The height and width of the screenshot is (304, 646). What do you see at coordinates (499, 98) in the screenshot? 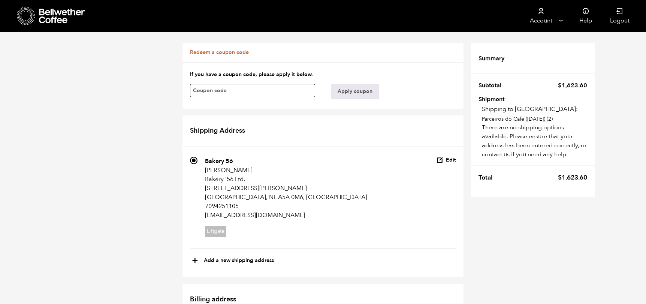
I see `th: Shipment` at bounding box center [499, 98].